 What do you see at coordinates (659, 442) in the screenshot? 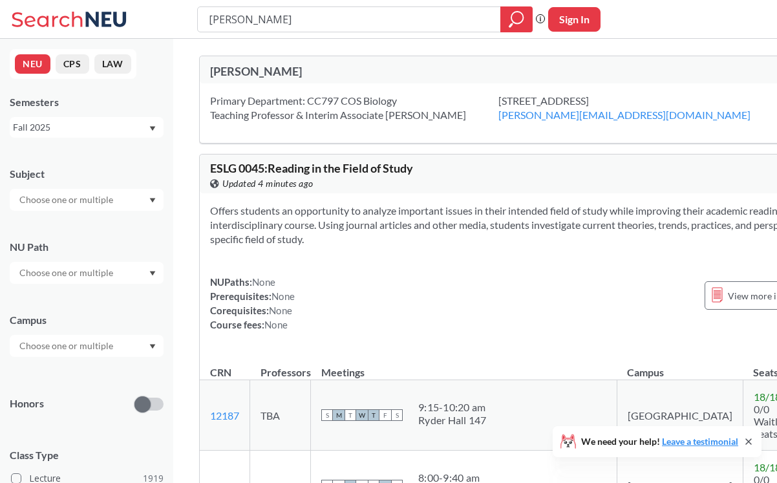
I see `span: We need your help!` at bounding box center [659, 442].